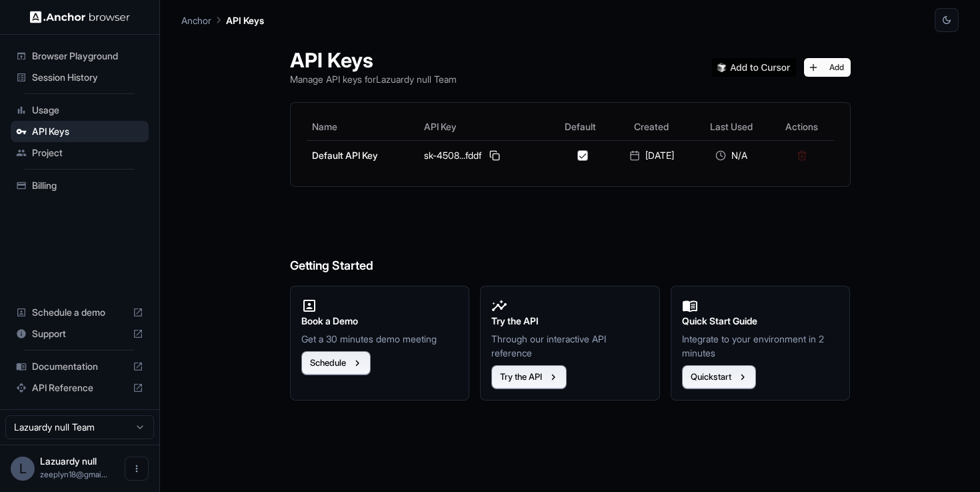 This screenshot has height=492, width=980. Describe the element at coordinates (196, 20) in the screenshot. I see `p: Anchor` at that location.